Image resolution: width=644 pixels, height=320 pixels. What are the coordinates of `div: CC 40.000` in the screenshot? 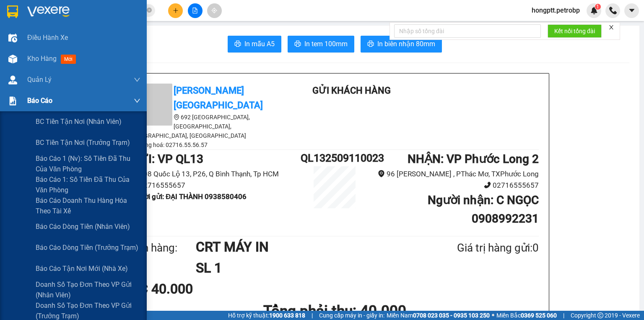 It's located at (197, 289).